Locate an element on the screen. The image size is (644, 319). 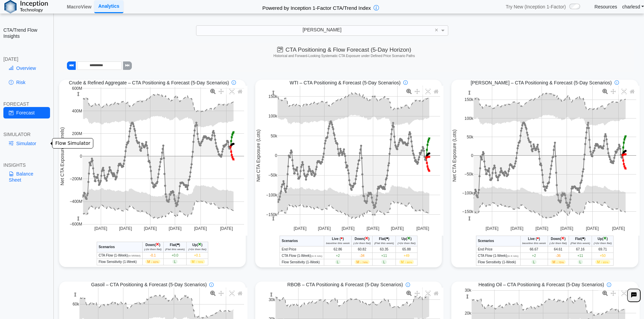
div: FORECAST is located at coordinates (27, 104).